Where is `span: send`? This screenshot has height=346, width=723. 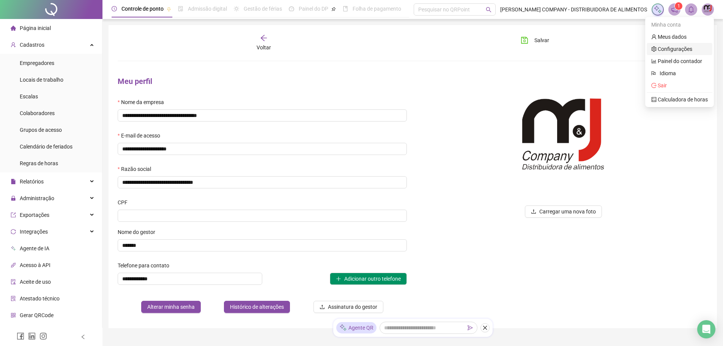
span: send is located at coordinates (470, 327).